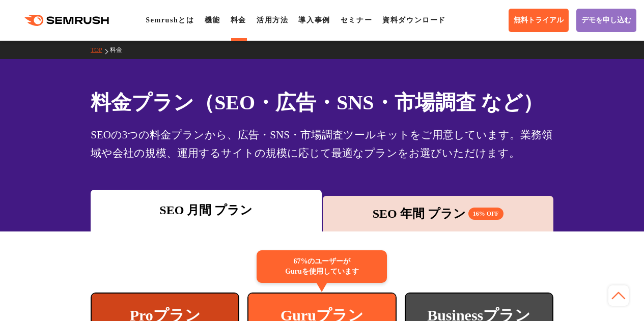  What do you see at coordinates (606, 20) in the screenshot?
I see `span: デモを申し込む` at bounding box center [606, 20].